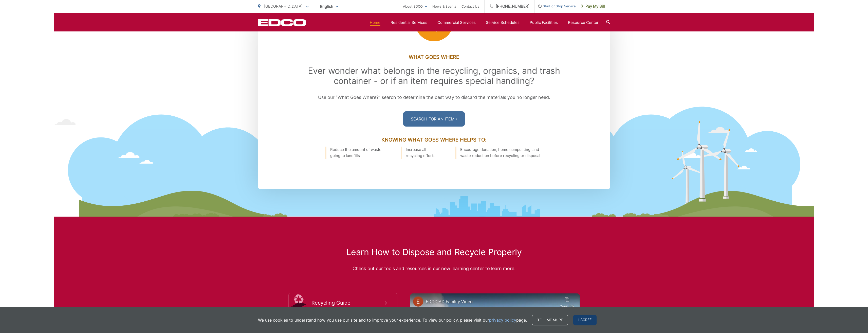  What do you see at coordinates (409, 22) in the screenshot?
I see `a: Residential Services` at bounding box center [409, 22].